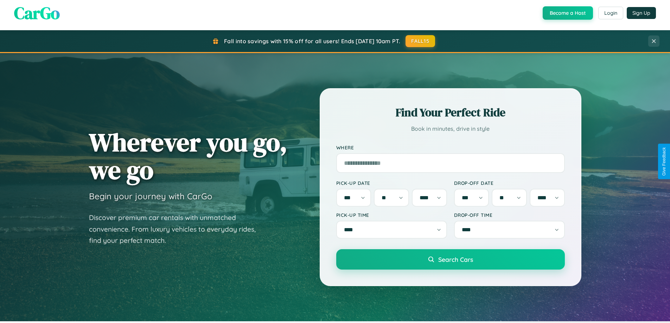  I want to click on label: Pick-up Date, so click(392, 183).